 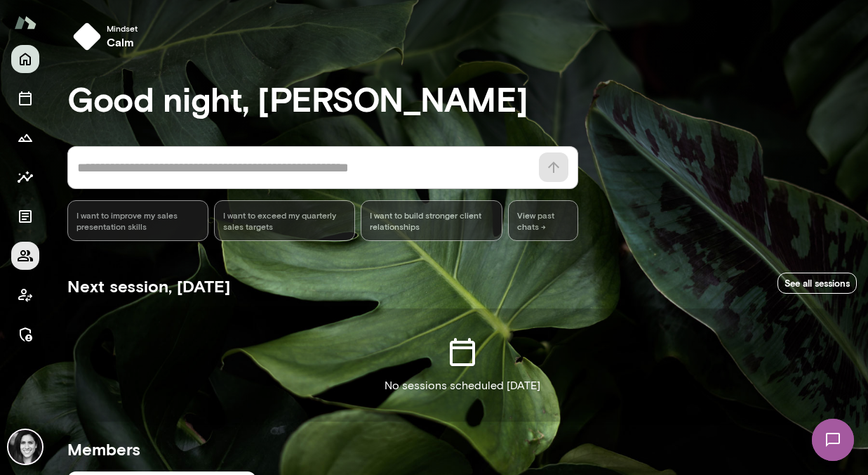 I want to click on img: Jamie Albers, so click(x=25, y=447).